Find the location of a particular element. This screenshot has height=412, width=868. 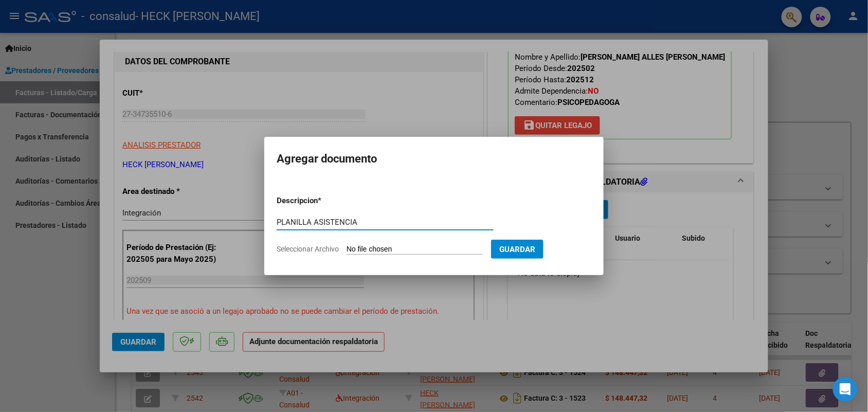

p: Descripcion is located at coordinates (324, 200).